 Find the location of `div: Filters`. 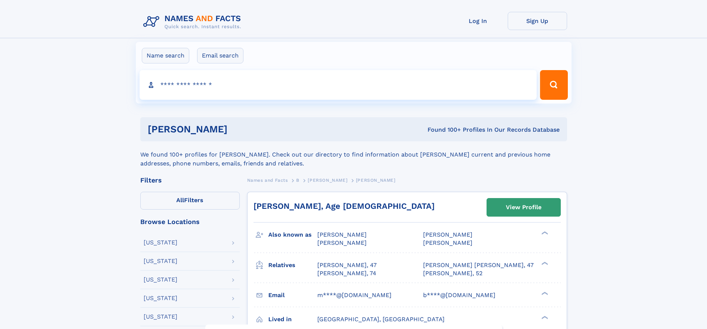

div: Filters is located at coordinates (190, 180).